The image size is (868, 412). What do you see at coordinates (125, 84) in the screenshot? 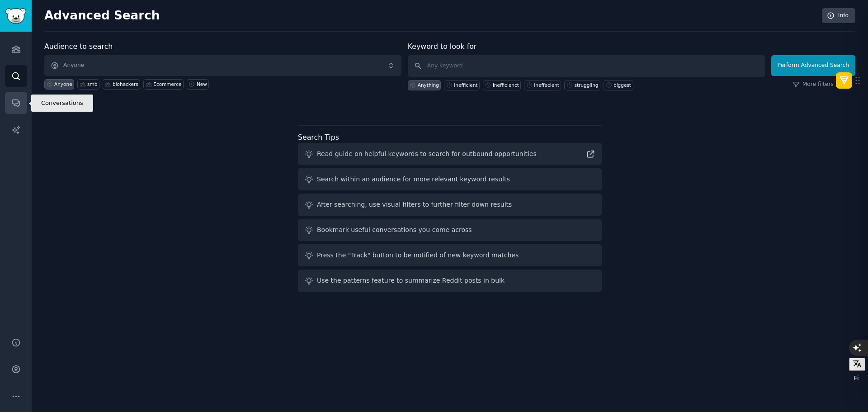
I see `div: biohackers` at bounding box center [125, 84].